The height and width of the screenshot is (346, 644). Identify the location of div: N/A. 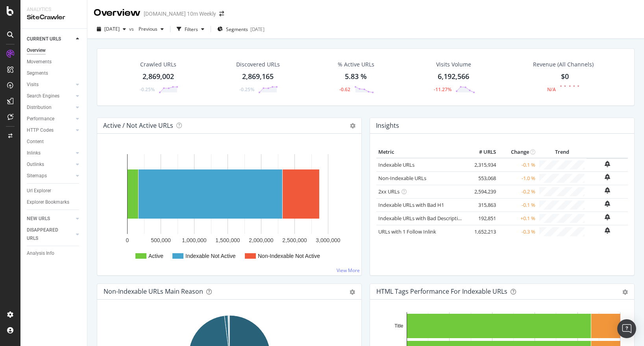
(552, 89).